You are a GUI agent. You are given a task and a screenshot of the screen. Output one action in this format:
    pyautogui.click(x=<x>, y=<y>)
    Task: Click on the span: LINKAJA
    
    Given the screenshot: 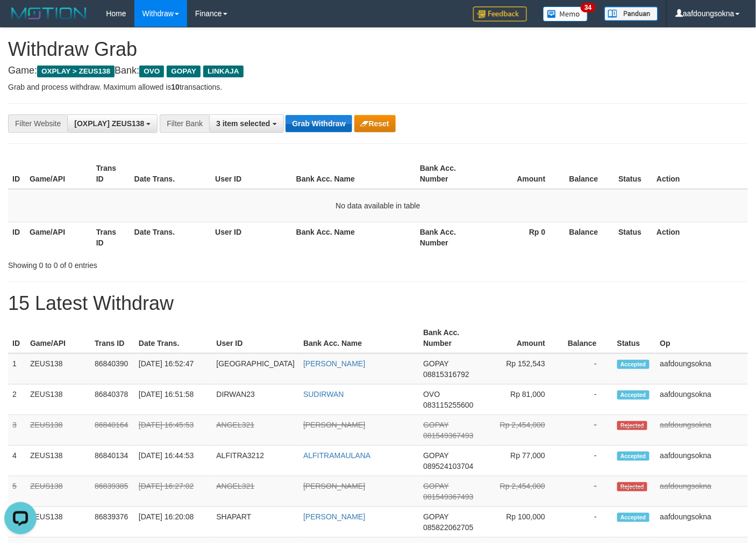 What is the action you would take?
    pyautogui.click(x=223, y=71)
    